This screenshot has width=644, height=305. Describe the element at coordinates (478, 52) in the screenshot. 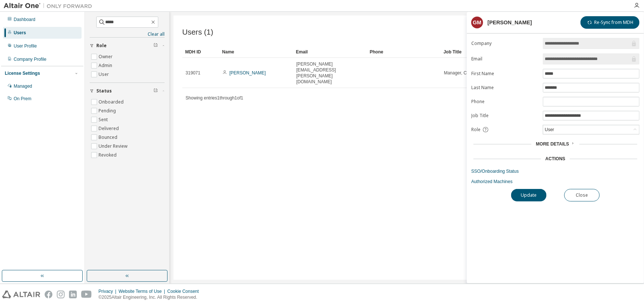

I see `div: Job Title` at that location.